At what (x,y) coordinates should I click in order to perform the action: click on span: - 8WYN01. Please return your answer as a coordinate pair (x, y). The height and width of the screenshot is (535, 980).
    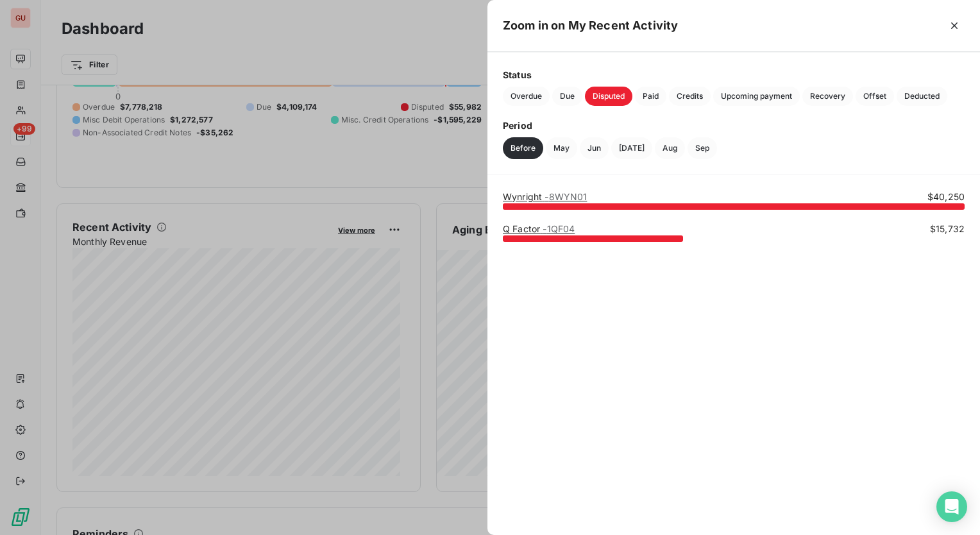
    Looking at the image, I should click on (565, 196).